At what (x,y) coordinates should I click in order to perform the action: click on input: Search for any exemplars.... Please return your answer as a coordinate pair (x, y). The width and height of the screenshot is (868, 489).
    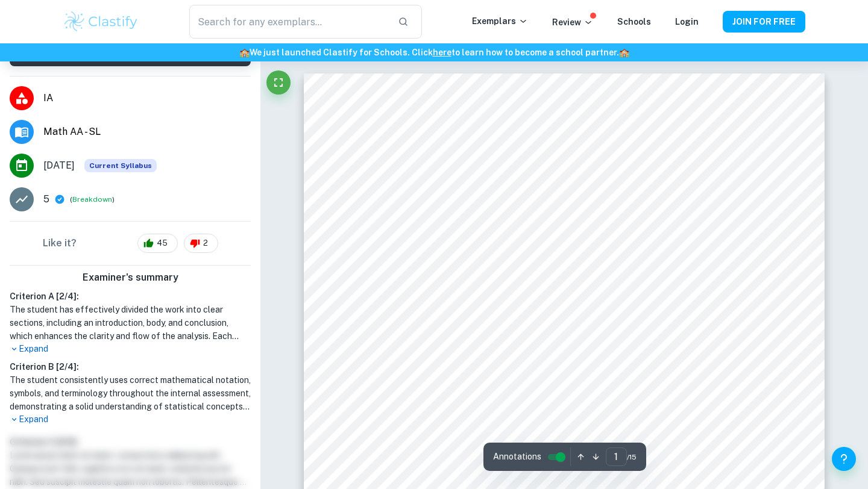
    Looking at the image, I should click on (289, 22).